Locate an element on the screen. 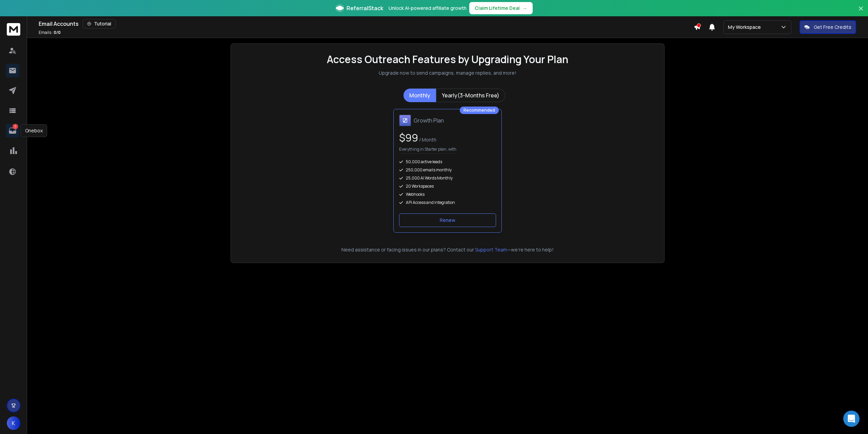 The image size is (868, 434). span: 0 / 0 is located at coordinates (57, 32).